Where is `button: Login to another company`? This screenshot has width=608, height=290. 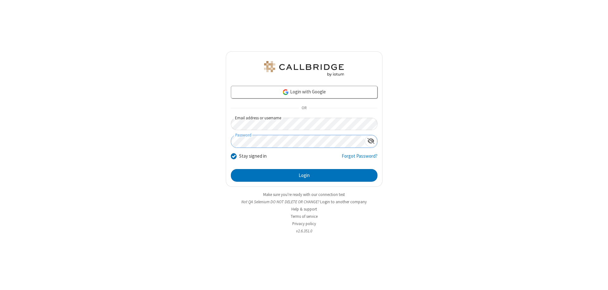
button: Login to another company is located at coordinates (343, 202).